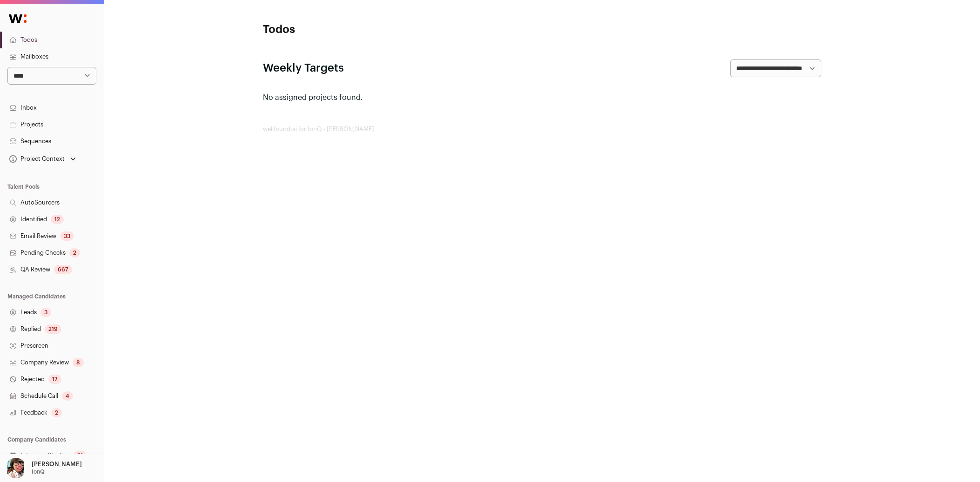  Describe the element at coordinates (46, 312) in the screenshot. I see `div: 3` at that location.